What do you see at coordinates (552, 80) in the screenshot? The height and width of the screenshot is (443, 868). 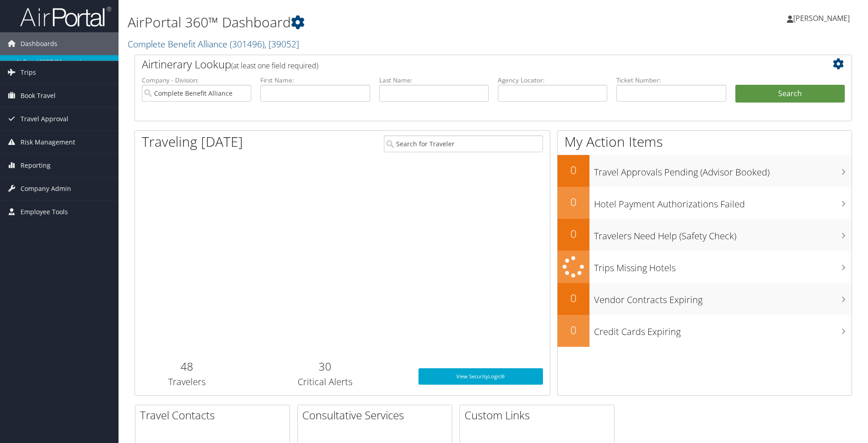 I see `label: Agency Locator:` at bounding box center [552, 80].